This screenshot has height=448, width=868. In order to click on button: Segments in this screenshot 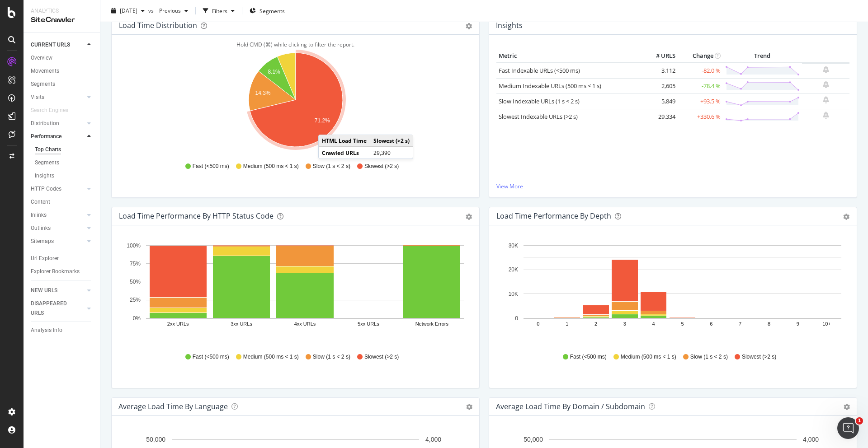, I will do `click(268, 11)`.